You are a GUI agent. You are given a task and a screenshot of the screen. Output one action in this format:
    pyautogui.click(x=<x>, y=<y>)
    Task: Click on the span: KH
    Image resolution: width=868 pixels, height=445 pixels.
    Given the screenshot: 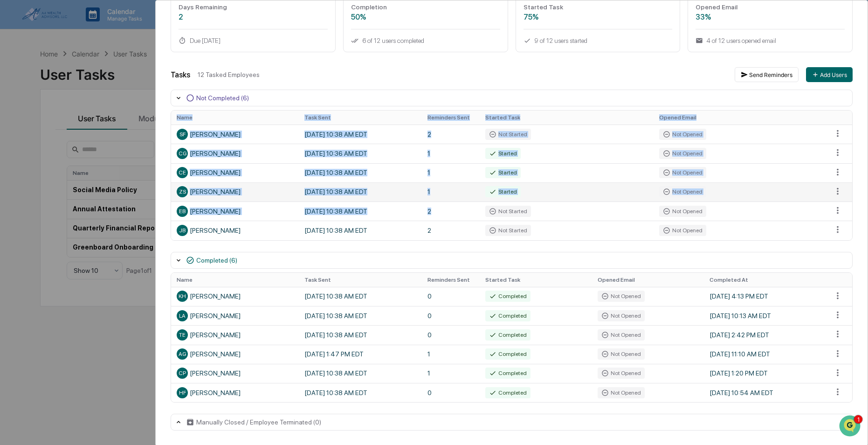 What is the action you would take?
    pyautogui.click(x=182, y=296)
    